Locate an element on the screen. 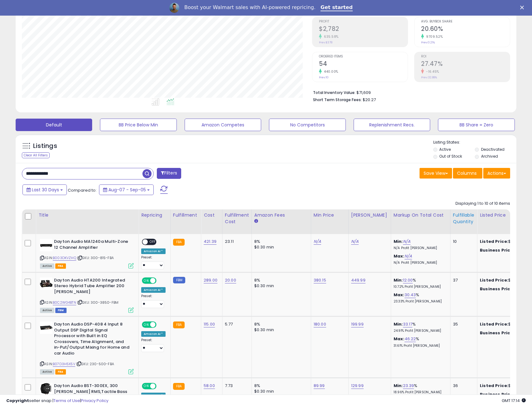 The image size is (532, 407). a: B003DKVZHQ is located at coordinates (64, 258).